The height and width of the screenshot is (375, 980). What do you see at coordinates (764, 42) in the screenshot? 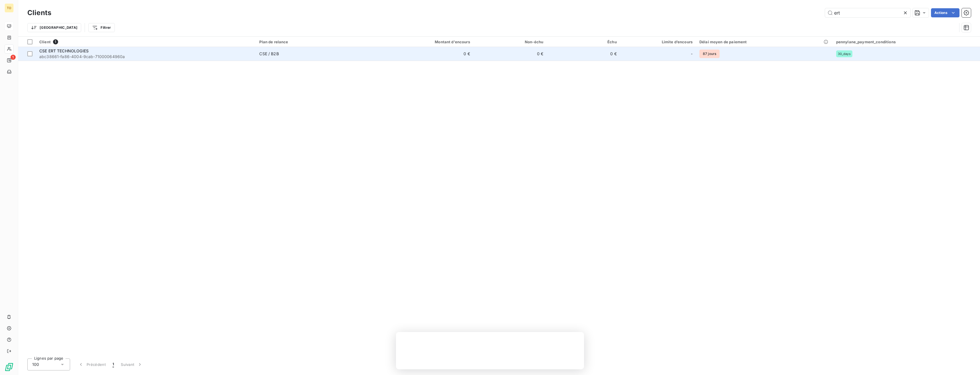
I see `div: Délai moyen de paiement` at bounding box center [764, 42].